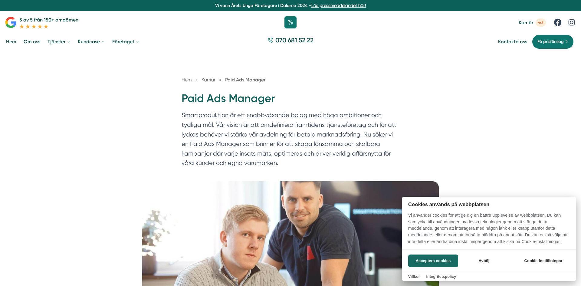  What do you see at coordinates (489, 231) in the screenshot?
I see `p: Vi använder cookies för att ge dig en bättre upplevelse av webbplatsen. Du kan samtycka till anvä...` at bounding box center [489, 231].